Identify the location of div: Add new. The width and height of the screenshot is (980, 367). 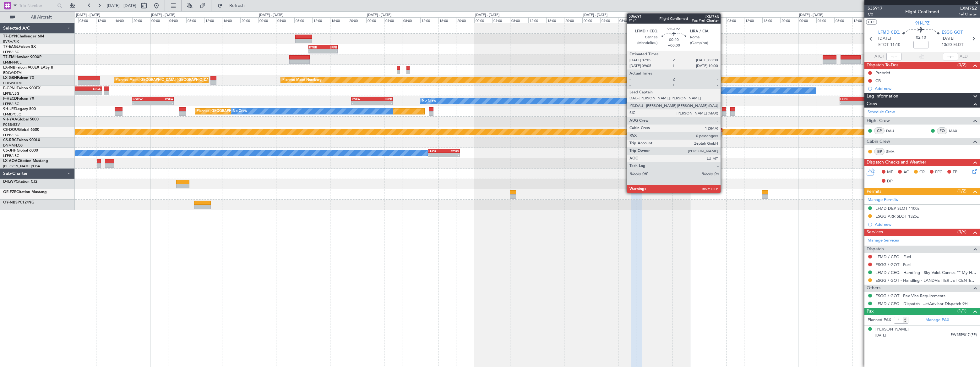
(926, 224).